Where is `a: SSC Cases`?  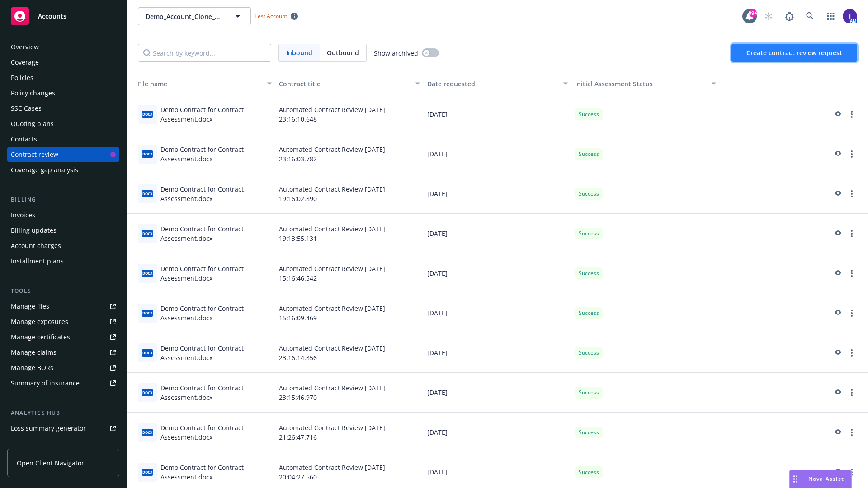 a: SSC Cases is located at coordinates (63, 108).